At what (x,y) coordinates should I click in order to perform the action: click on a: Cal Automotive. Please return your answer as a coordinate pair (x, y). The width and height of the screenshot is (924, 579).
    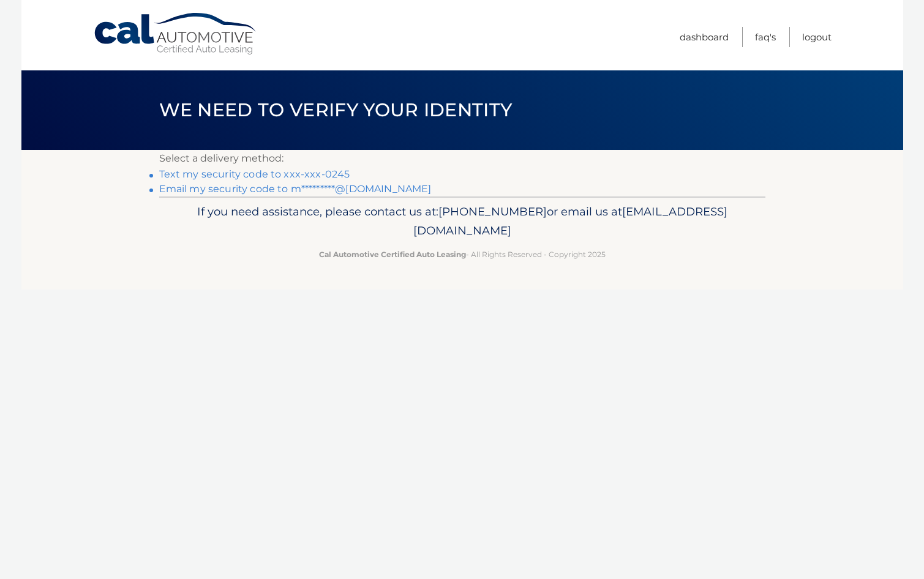
    Looking at the image, I should click on (175, 34).